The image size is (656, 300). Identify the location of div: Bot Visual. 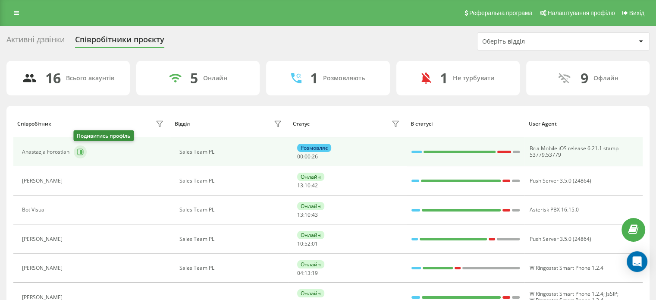
(35, 209).